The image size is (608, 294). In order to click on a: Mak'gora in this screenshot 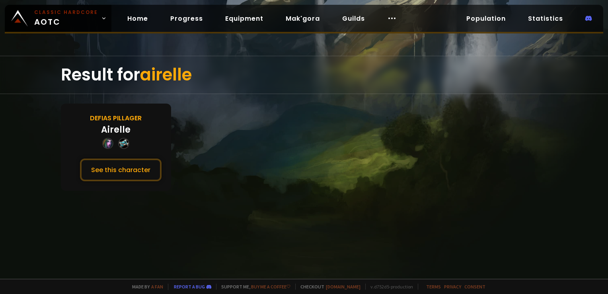, I will do `click(303, 18)`.